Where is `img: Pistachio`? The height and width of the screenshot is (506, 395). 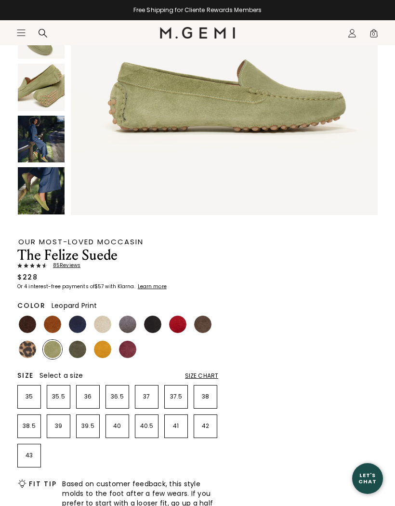
img: Pistachio is located at coordinates (52, 349).